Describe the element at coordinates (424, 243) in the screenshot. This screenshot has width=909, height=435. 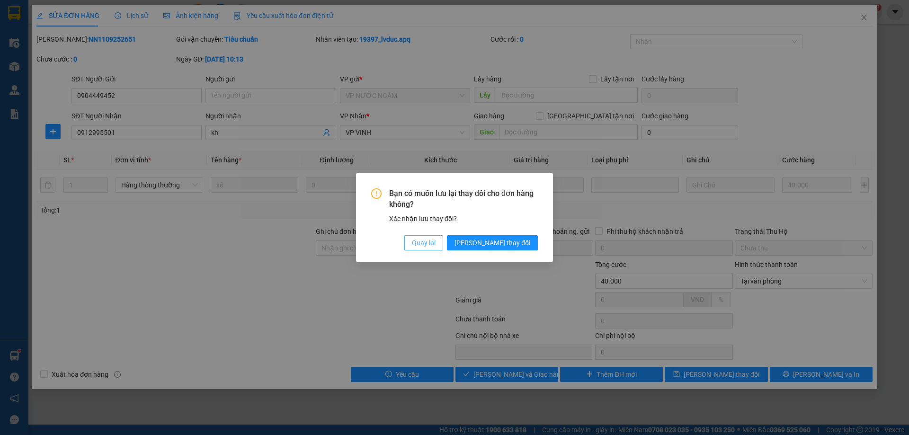
I see `span: Quay lại` at that location.